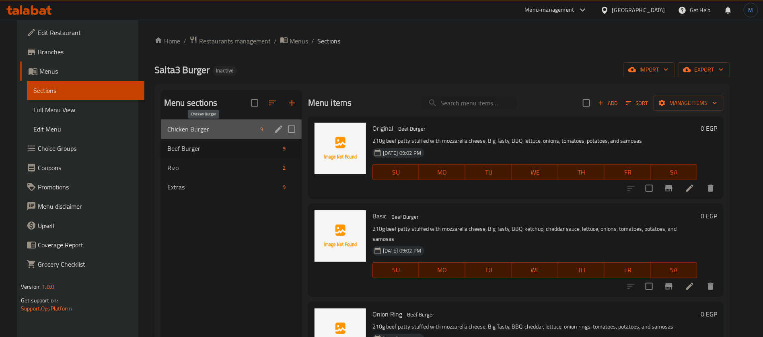 This screenshot has height=337, width=763. Describe the element at coordinates (608, 103) in the screenshot. I see `button: Add` at that location.